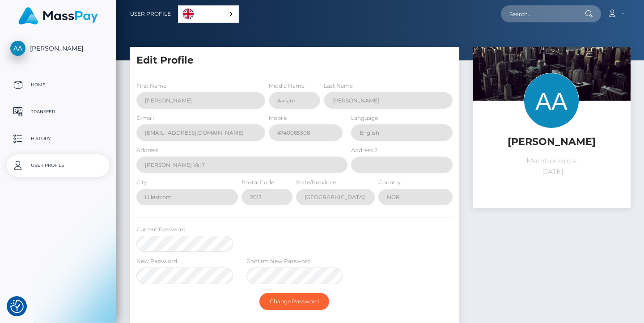 This screenshot has height=323, width=644. What do you see at coordinates (543, 14) in the screenshot?
I see `input: Search...` at bounding box center [543, 14].